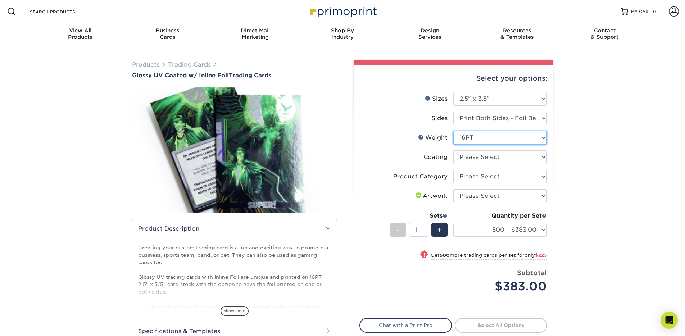 Image resolution: width=685 pixels, height=336 pixels. What do you see at coordinates (342, 35) in the screenshot?
I see `a: Shop ByIndustry` at bounding box center [342, 35].